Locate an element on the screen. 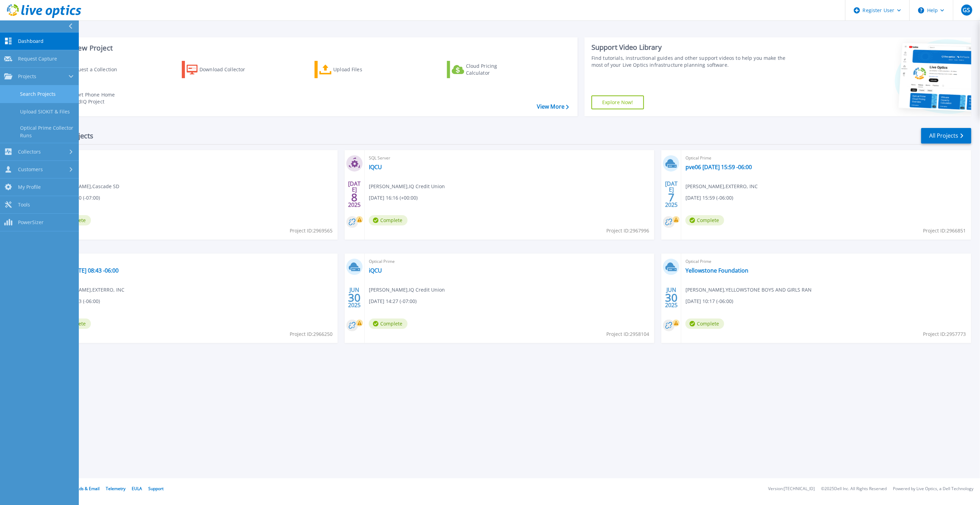  span: Customers is located at coordinates (30, 169).